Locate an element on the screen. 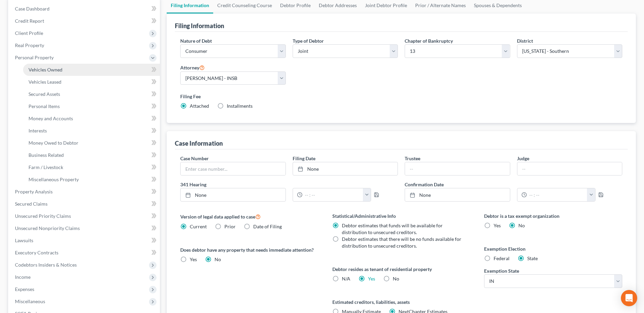 This screenshot has height=313, width=644. label: 341 Hearing is located at coordinates (289, 185).